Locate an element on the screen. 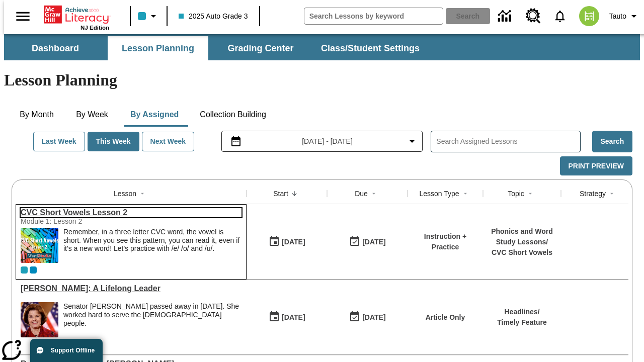 This screenshot has height=362, width=644. span: Senator Dianne Feinstein passed away in September 2023. She worked hard to serve the American peo... is located at coordinates (152, 320).